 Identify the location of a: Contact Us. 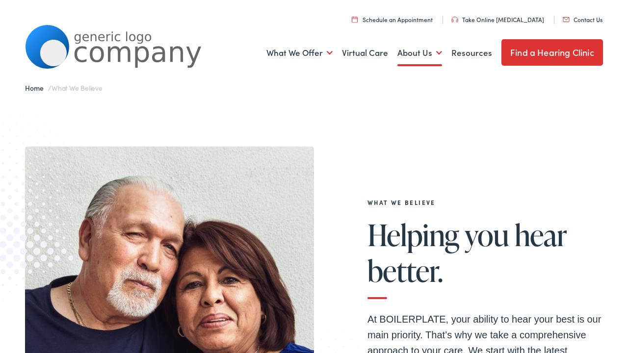
(582, 19).